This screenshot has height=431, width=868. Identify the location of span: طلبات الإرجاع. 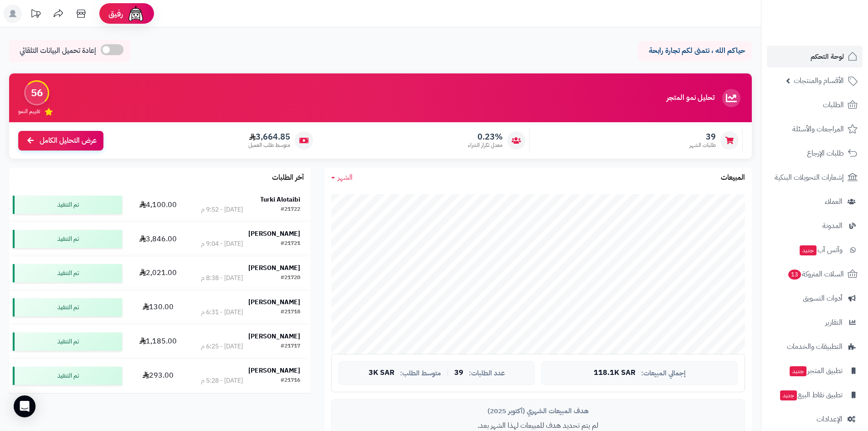
(825, 153).